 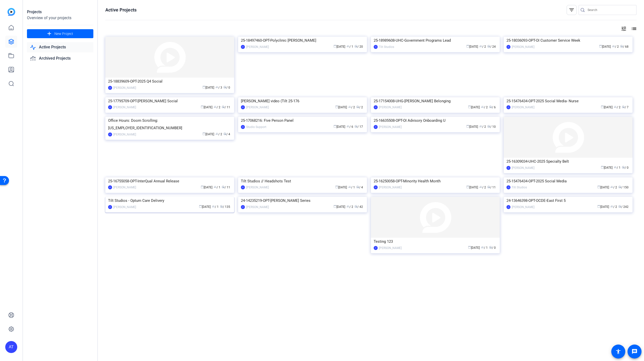 I want to click on div: 25-15476434-OPT-2025 Social Media- Nurse, so click(x=568, y=101).